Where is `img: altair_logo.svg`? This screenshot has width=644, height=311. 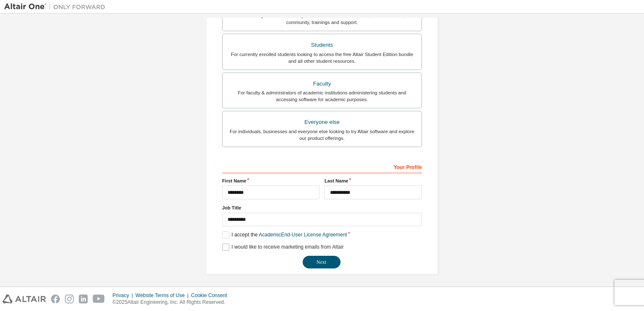
img: altair_logo.svg is located at coordinates (24, 299).